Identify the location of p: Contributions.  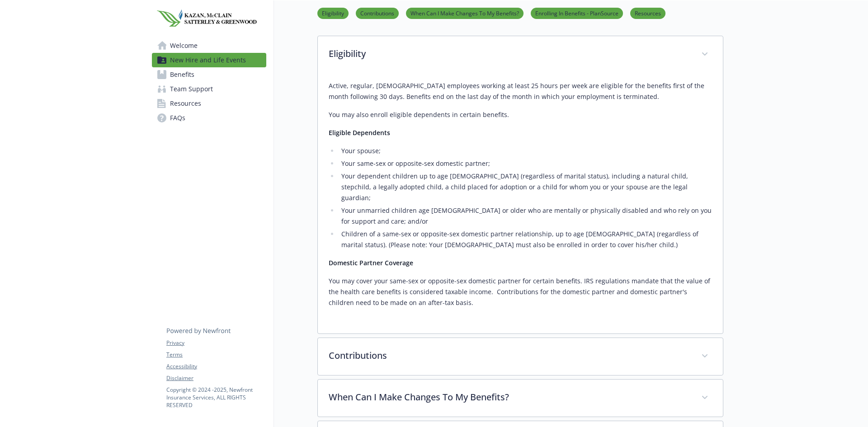
(509, 355).